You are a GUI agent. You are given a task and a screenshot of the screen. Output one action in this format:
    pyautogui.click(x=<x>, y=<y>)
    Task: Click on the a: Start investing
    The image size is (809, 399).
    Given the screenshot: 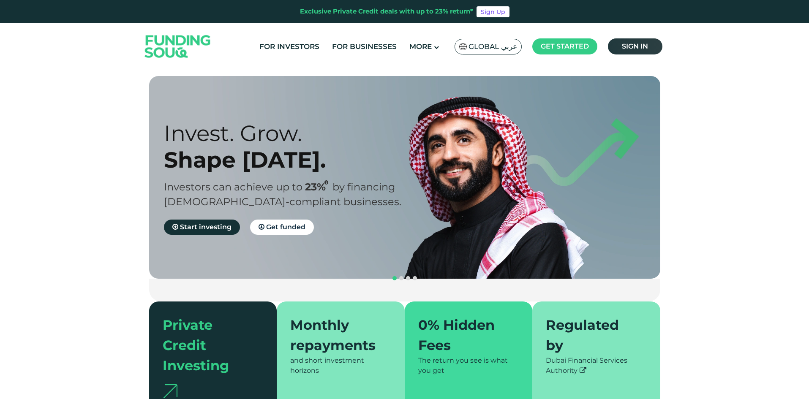 What is the action you would take?
    pyautogui.click(x=202, y=227)
    